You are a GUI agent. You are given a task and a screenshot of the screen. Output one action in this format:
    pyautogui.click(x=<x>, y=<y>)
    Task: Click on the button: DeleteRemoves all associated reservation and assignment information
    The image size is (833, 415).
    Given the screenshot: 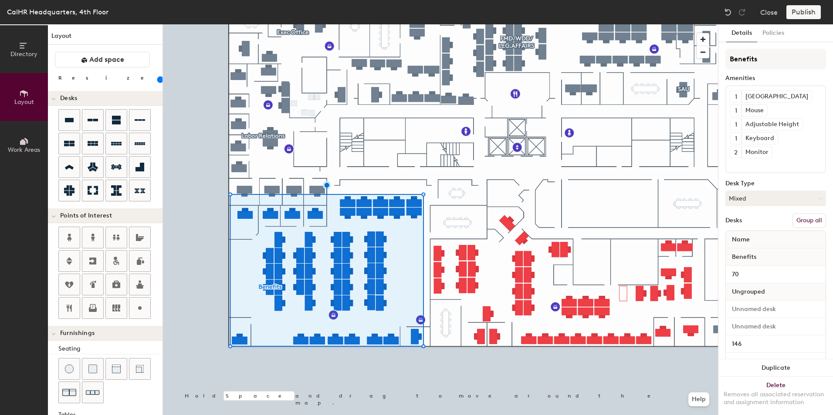 What is the action you would take?
    pyautogui.click(x=775, y=396)
    